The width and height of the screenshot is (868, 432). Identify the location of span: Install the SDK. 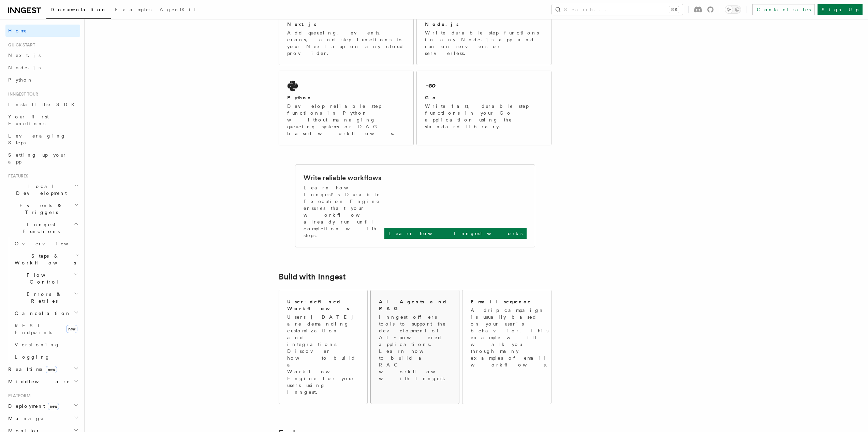
(43, 104).